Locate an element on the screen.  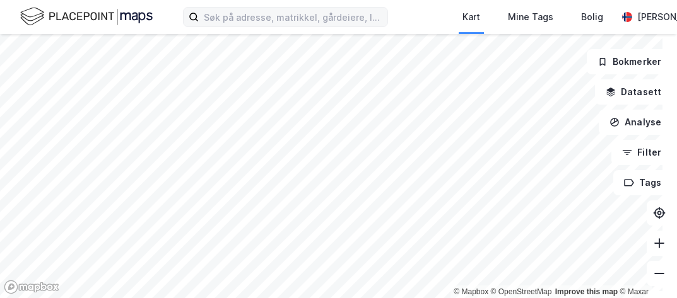
div: Mine Tags is located at coordinates (530, 17).